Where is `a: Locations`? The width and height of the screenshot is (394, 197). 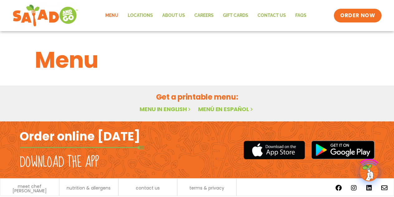
a: Locations is located at coordinates (140, 16).